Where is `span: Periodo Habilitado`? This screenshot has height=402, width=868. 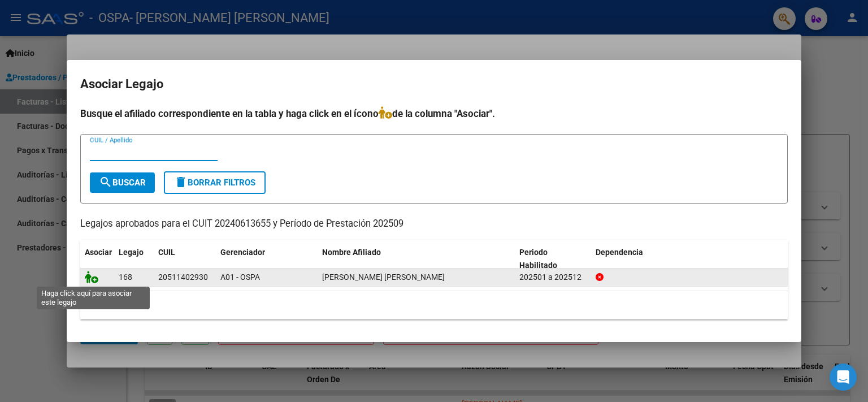
span: Periodo Habilitado is located at coordinates (538, 258).